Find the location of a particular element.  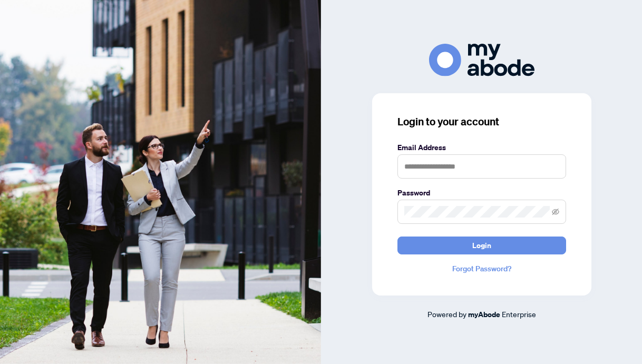

label: Password is located at coordinates (482, 193).